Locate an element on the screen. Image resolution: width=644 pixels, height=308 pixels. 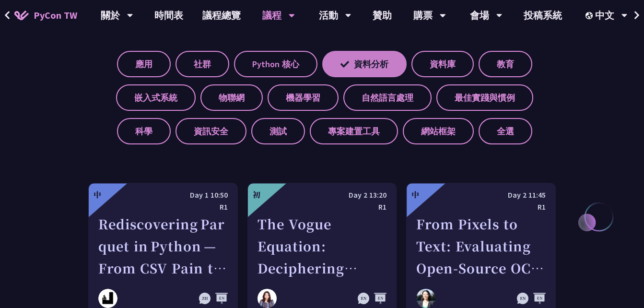
label: 資料庫 is located at coordinates (442, 64).